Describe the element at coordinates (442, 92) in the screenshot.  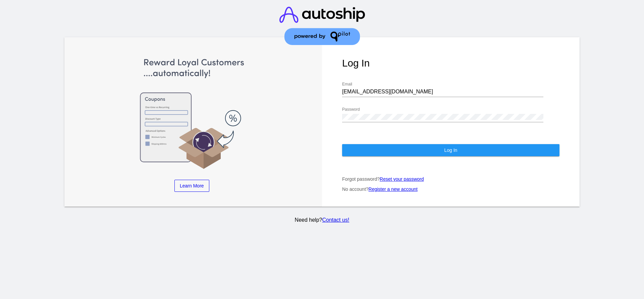
I see `input: Email` at that location.